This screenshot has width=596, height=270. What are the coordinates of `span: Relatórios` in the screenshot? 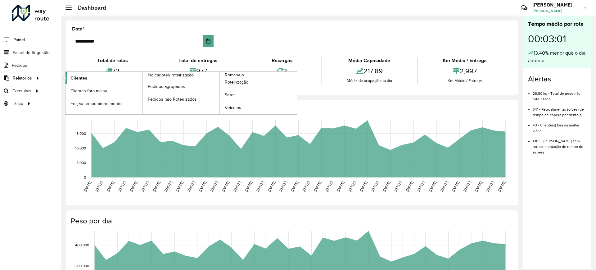 It's located at (22, 78).